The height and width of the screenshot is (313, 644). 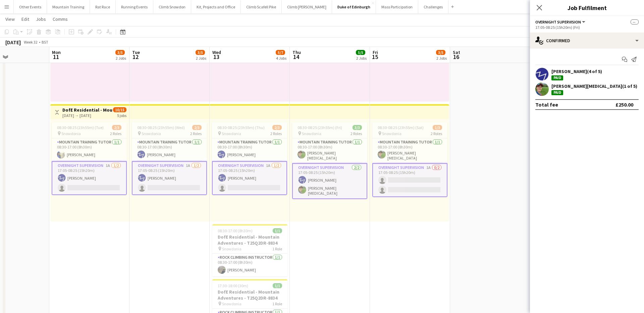 I want to click on span: 15, so click(x=375, y=56).